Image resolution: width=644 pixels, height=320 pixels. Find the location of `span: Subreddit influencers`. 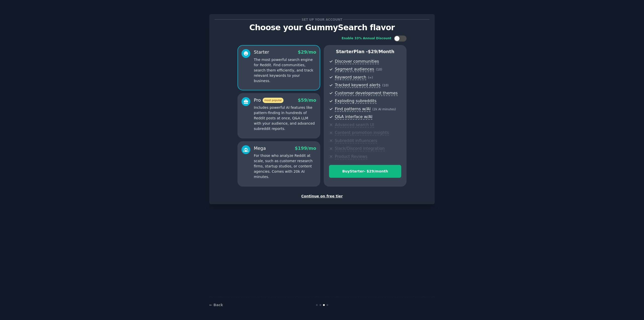

span: Subreddit influencers is located at coordinates (356, 141).